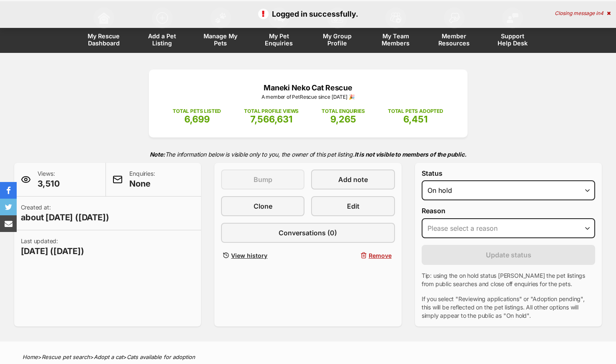 The image size is (616, 364). I want to click on a: Add a Pet Listing, so click(162, 28).